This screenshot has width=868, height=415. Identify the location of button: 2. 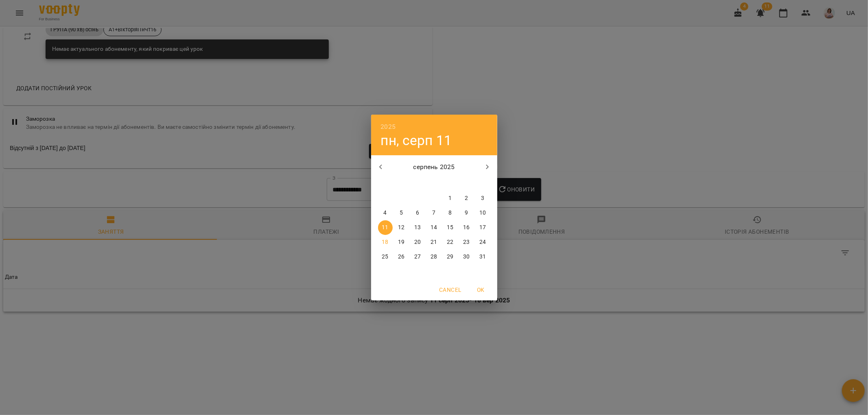
(467, 198).